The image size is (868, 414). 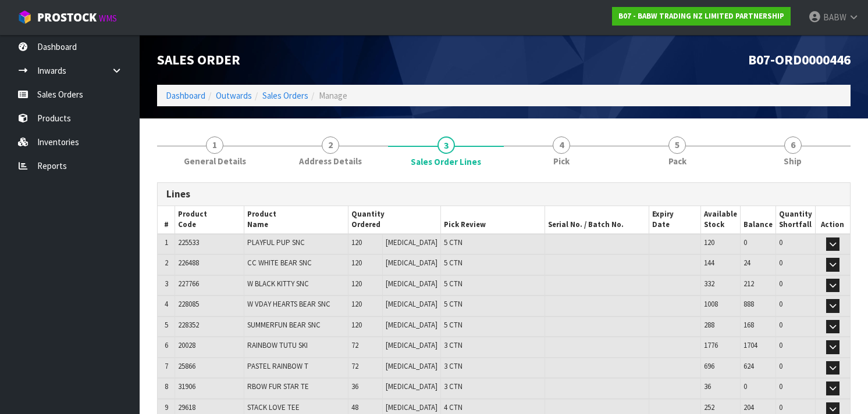 I want to click on span: 72, so click(x=355, y=366).